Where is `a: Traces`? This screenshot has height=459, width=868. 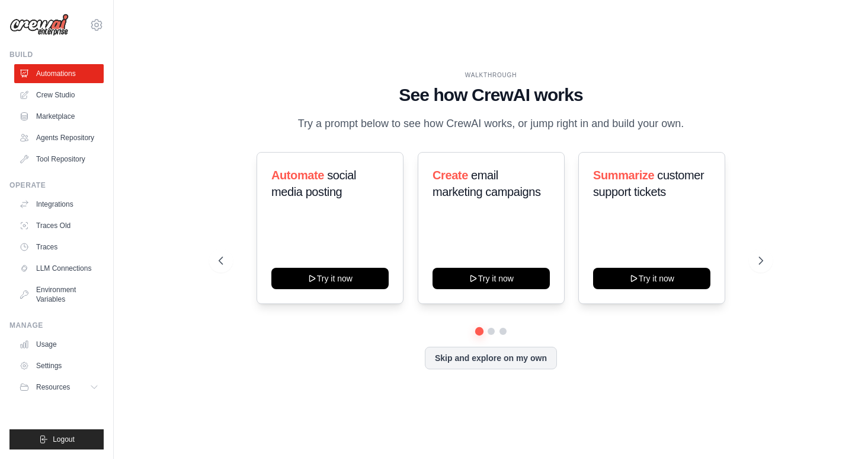
a: Traces is located at coordinates (58, 247).